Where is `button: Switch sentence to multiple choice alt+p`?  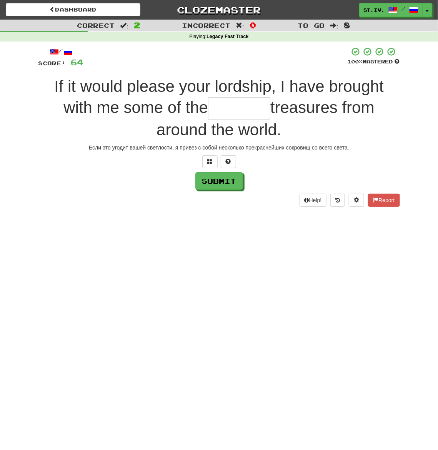
button: Switch sentence to multiple choice alt+p is located at coordinates (210, 162).